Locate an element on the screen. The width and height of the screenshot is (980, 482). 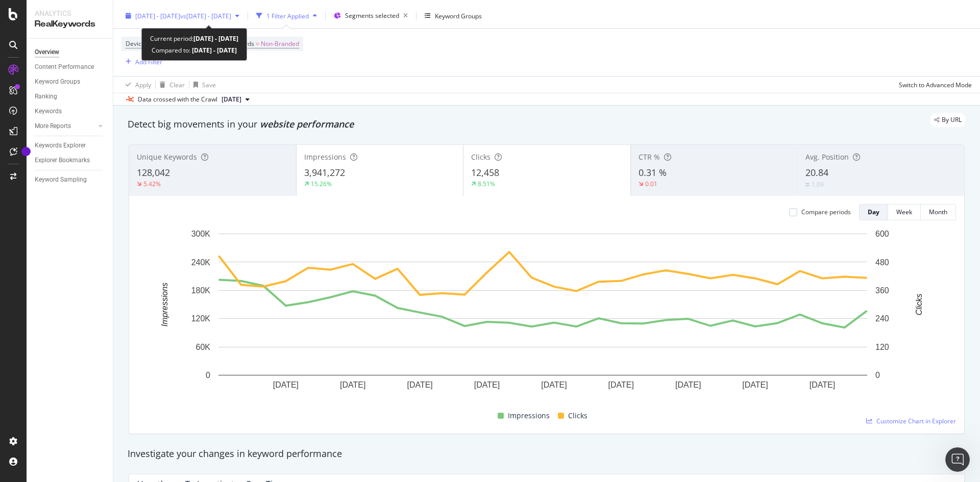
span: 12,458 is located at coordinates (485, 173).